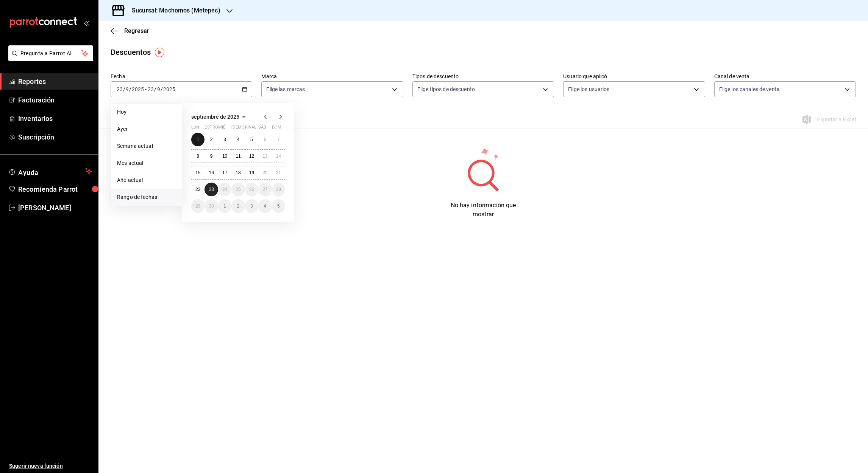 The height and width of the screenshot is (473, 868). What do you see at coordinates (265, 173) in the screenshot?
I see `abbr: 20 de septiembre de 2025` at bounding box center [265, 173].